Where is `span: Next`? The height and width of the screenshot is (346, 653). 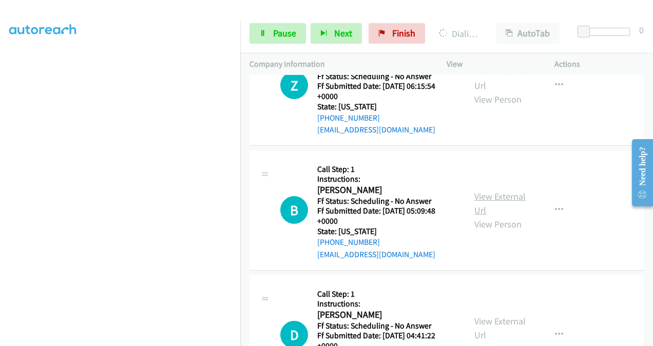
span: Next is located at coordinates (343, 33).